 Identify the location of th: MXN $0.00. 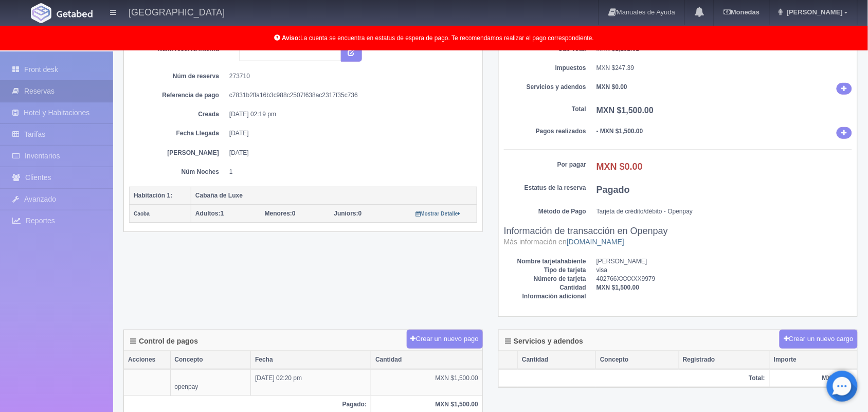
(814, 378).